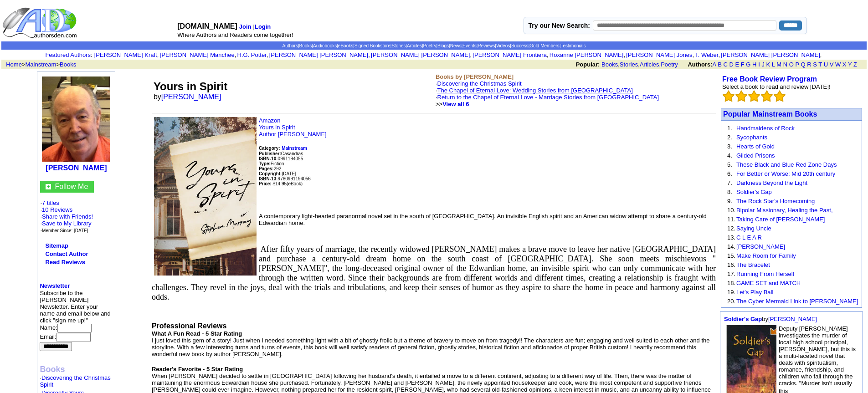  Describe the element at coordinates (68, 216) in the screenshot. I see `a: Share with Friends!` at that location.